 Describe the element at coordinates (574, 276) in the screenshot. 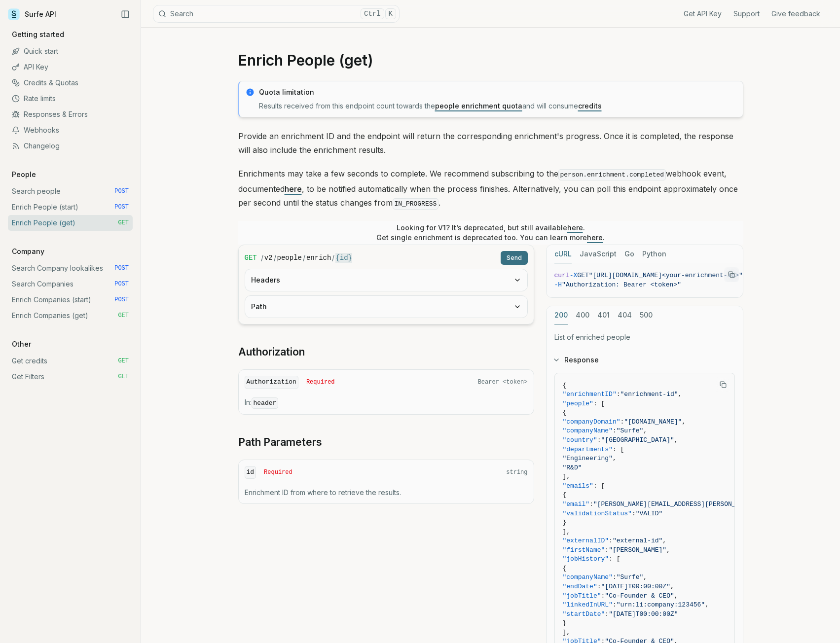

I see `span: -X` at that location.